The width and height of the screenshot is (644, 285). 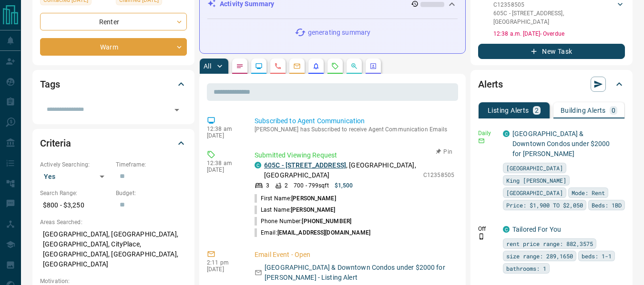 I want to click on h2: Tags, so click(x=49, y=84).